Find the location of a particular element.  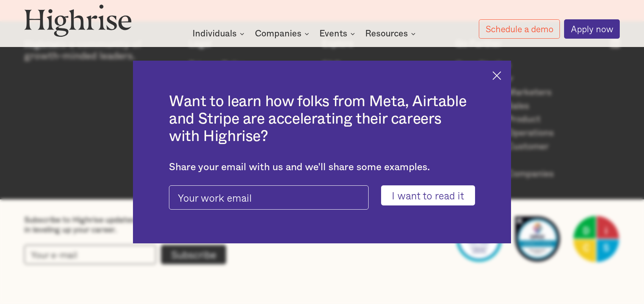

a: Apply now is located at coordinates (592, 29).